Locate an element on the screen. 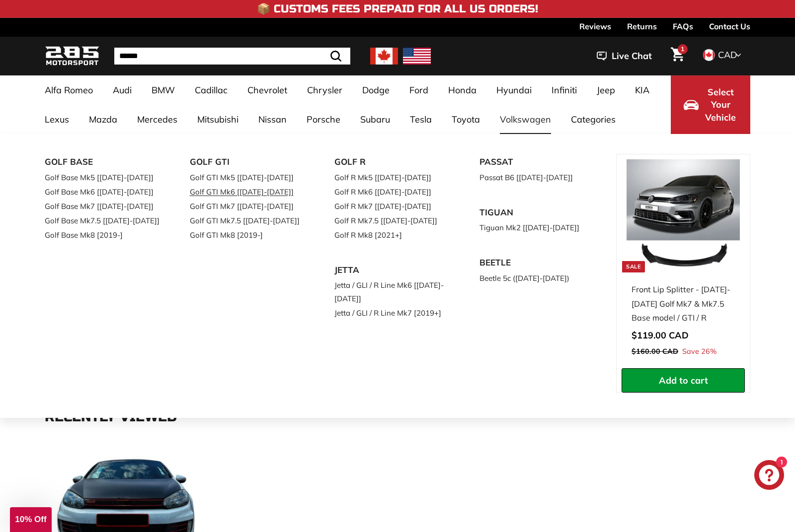  a: Hyundai is located at coordinates (514, 90).